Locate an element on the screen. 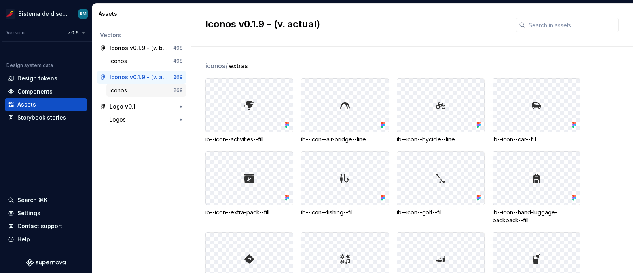 The image size is (633, 273). div: Design tokens is located at coordinates (37, 78).